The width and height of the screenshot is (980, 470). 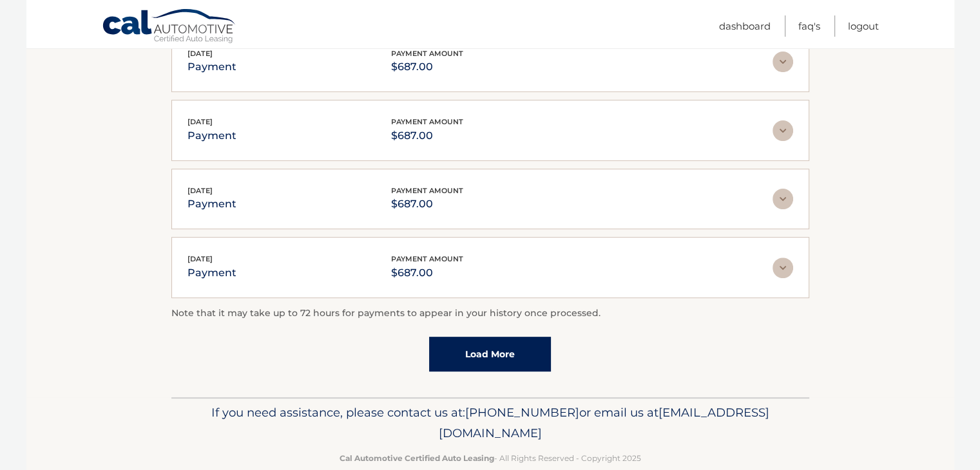 What do you see at coordinates (490, 423) in the screenshot?
I see `p: If you need assistance, please contact us at: or email us at` at bounding box center [490, 423].